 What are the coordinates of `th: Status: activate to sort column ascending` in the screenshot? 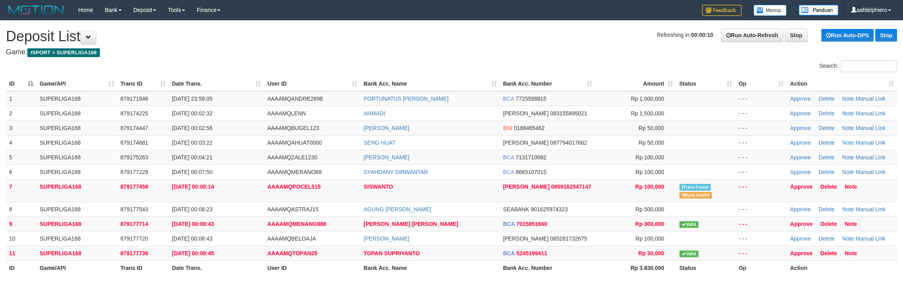 It's located at (706, 84).